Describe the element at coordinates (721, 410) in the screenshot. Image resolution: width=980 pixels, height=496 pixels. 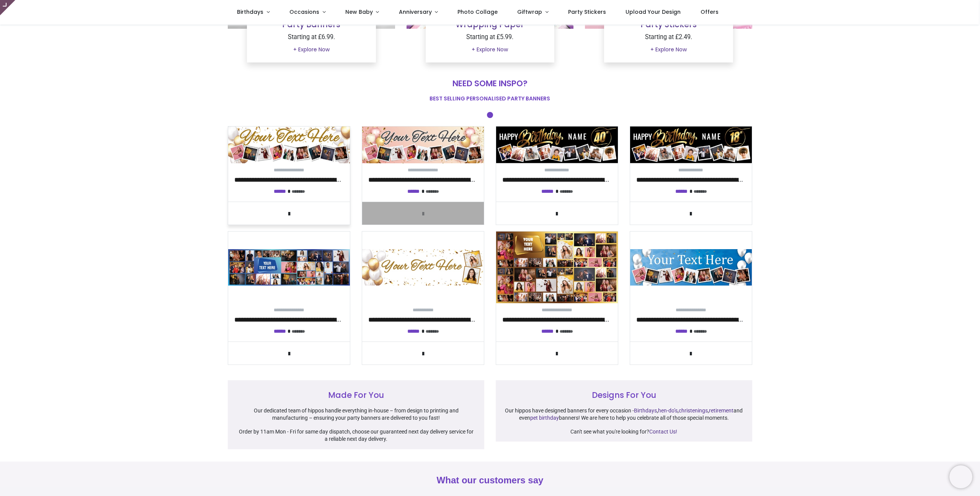
I see `a: retirement` at that location.